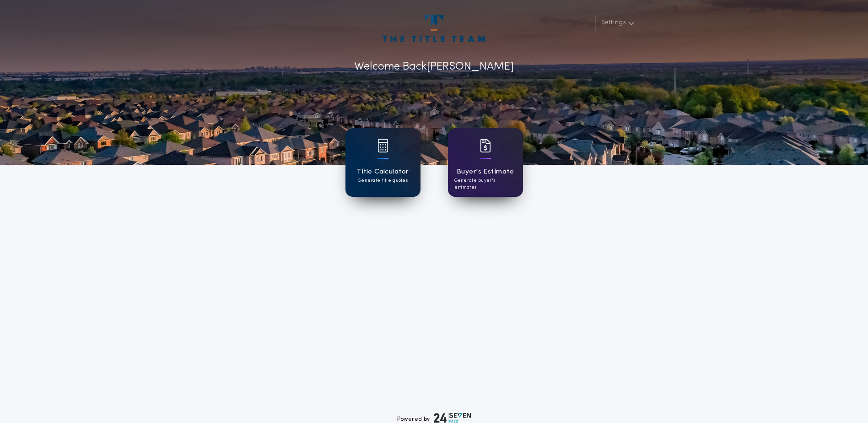  I want to click on a: card iconBuyer's EstimateGenerate buyer's estimates, so click(486, 163).